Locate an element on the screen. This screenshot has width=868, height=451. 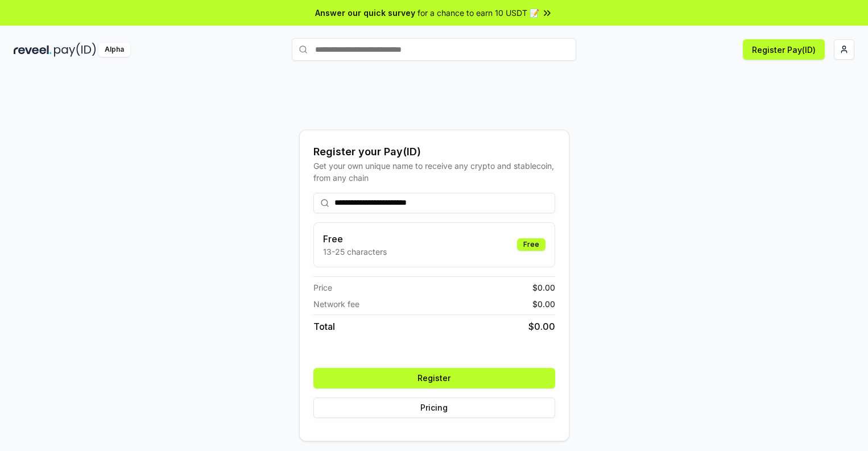
div: Alpha is located at coordinates (114, 50).